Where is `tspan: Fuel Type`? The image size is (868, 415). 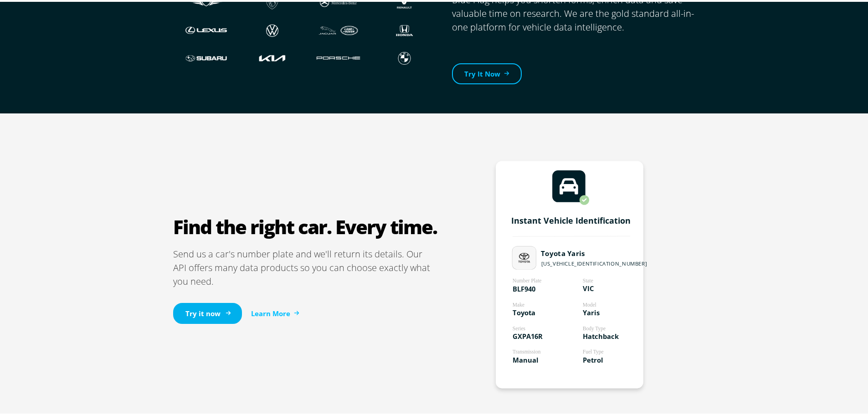 tspan: Fuel Type is located at coordinates (593, 351).